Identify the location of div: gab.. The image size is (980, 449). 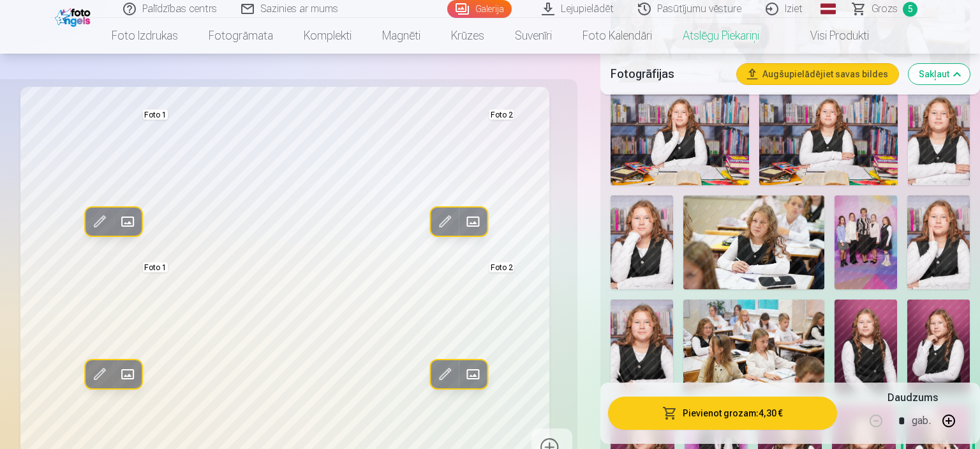
(921, 421).